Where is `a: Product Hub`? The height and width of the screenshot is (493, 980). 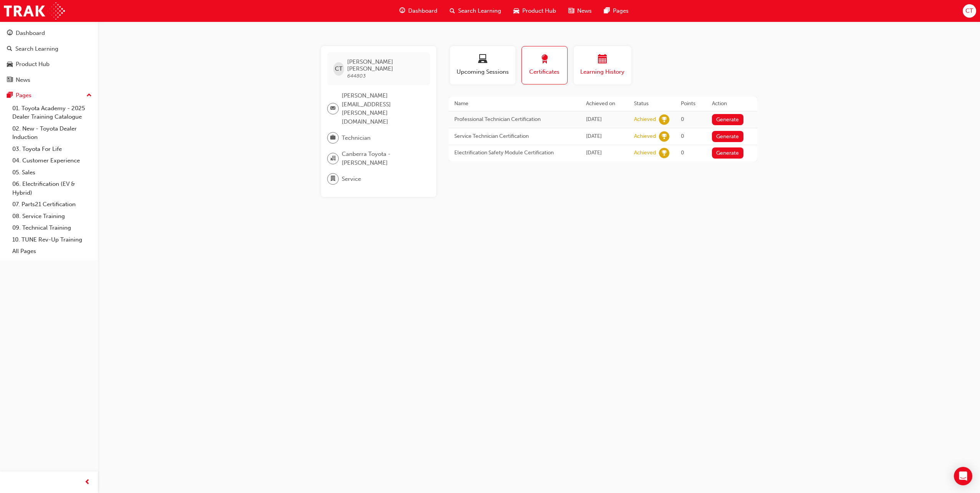 a: Product Hub is located at coordinates (49, 64).